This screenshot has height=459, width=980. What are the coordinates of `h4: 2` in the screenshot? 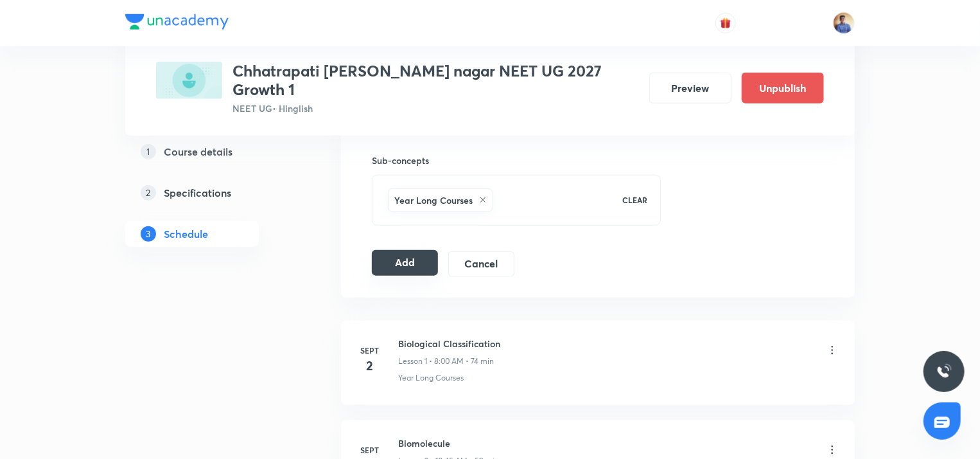 It's located at (370, 365).